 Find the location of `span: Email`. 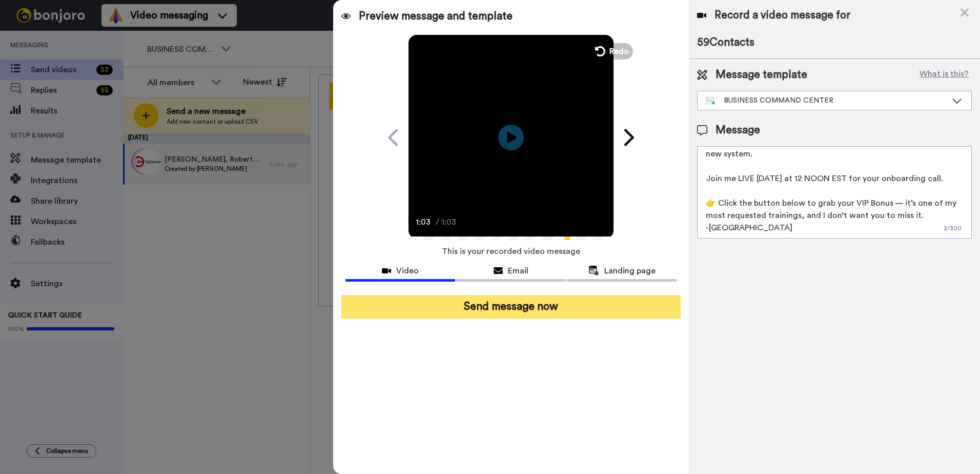

span: Email is located at coordinates (518, 271).